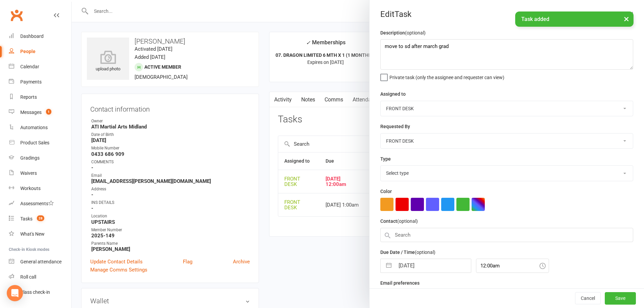 This screenshot has height=308, width=644. I want to click on a: What's New, so click(40, 234).